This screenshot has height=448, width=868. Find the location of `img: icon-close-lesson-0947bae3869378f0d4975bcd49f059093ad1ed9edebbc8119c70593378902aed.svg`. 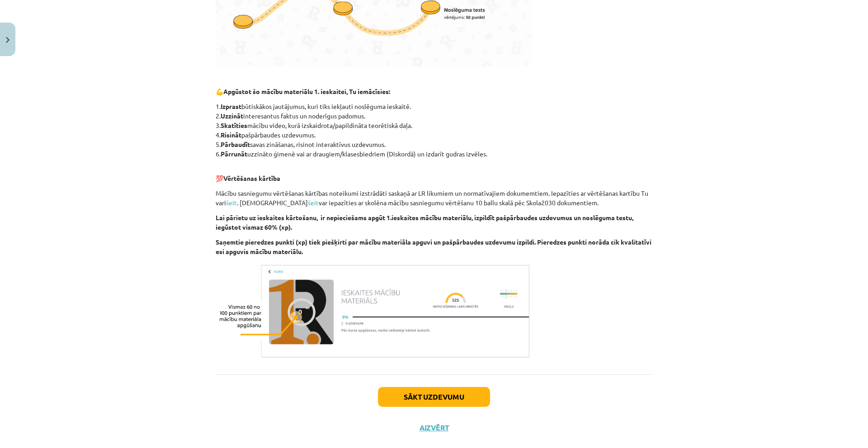

img: icon-close-lesson-0947bae3869378f0d4975bcd49f059093ad1ed9edebbc8119c70593378902aed.svg is located at coordinates (8, 40).